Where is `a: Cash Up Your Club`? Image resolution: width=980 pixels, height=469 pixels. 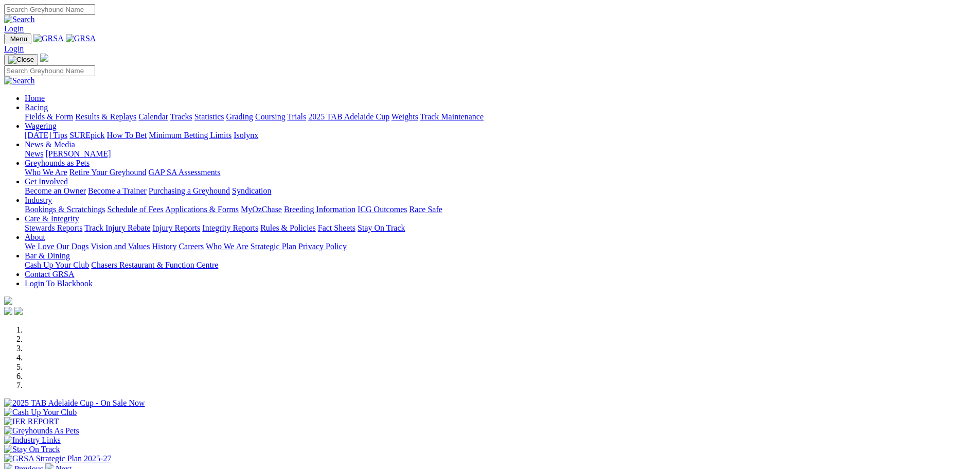 a: Cash Up Your Club is located at coordinates (56, 264).